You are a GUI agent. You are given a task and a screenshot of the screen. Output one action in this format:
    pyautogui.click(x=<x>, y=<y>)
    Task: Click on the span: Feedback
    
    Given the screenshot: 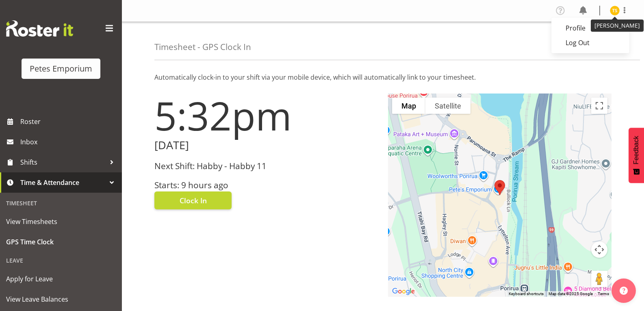 What is the action you would take?
    pyautogui.click(x=636, y=150)
    